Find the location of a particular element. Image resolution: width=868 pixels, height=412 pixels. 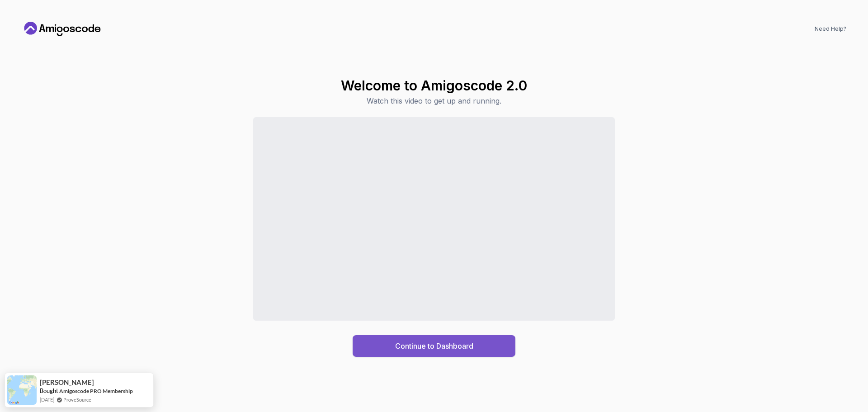

h1: Welcome to Amigoscode 2.0 is located at coordinates (434, 86).